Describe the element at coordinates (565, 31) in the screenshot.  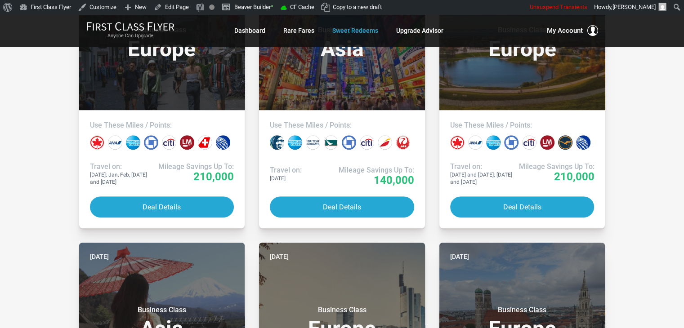
I see `span: My Account` at that location.